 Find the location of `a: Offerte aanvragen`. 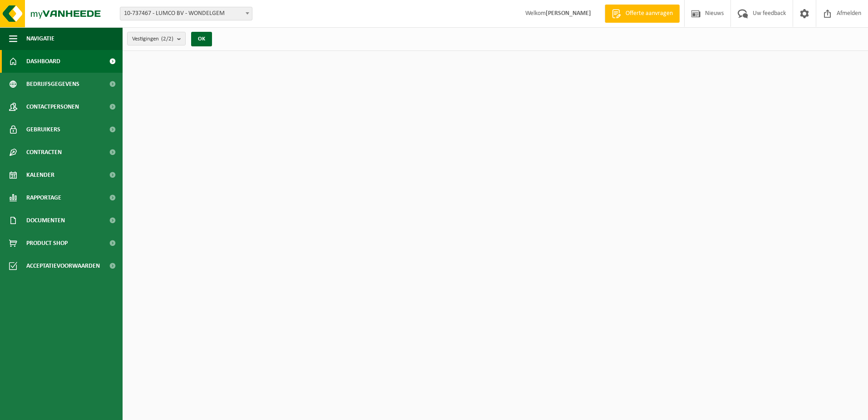

a: Offerte aanvragen is located at coordinates (642, 14).